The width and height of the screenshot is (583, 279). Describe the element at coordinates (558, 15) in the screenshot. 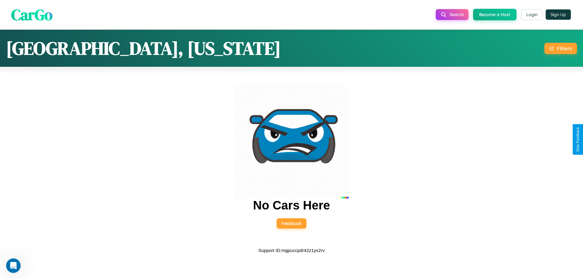

I see `button: Sign Up` at that location.